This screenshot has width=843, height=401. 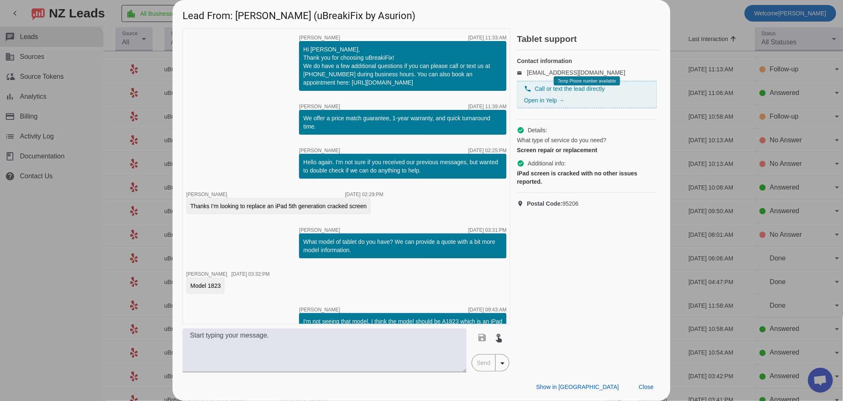 I want to click on div: We offer a price match guarantee, 1-year warranty, and quick turnaround time.​, so click(x=403, y=122).